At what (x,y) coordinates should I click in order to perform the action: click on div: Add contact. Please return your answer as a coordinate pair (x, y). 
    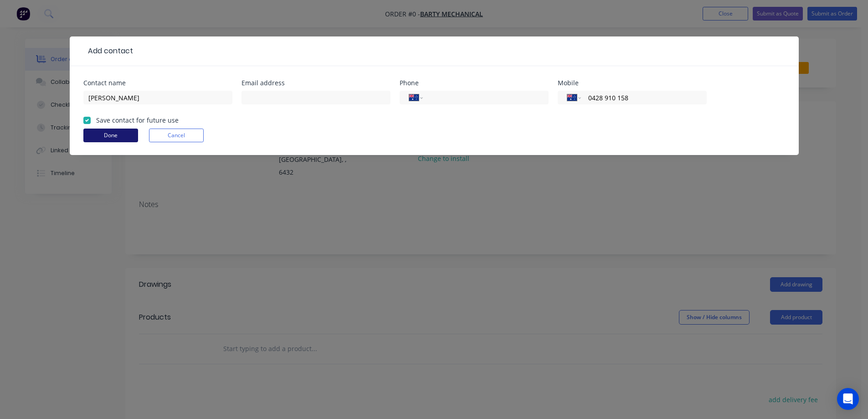
    Looking at the image, I should click on (108, 51).